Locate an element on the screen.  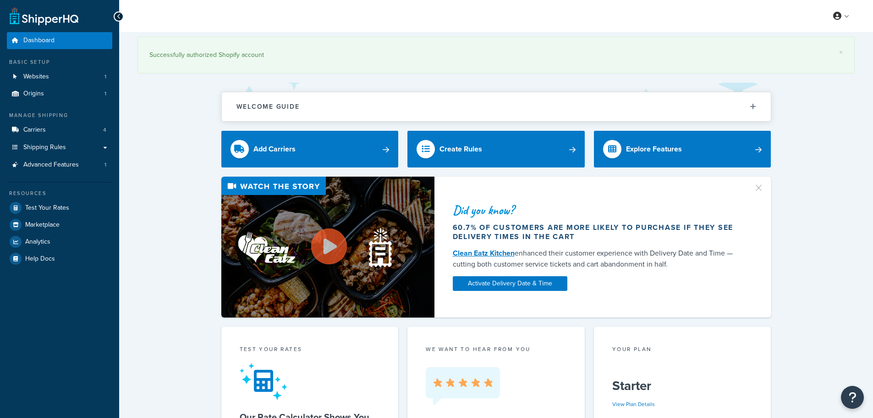
li: Carriers is located at coordinates (60, 130).